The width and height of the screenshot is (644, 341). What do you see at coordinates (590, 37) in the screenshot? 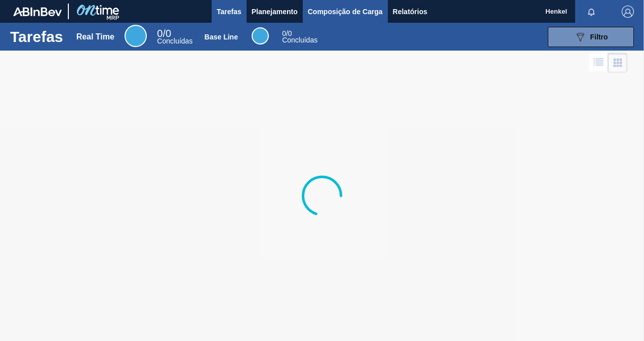
I see `button: Filtro` at bounding box center [590, 37].